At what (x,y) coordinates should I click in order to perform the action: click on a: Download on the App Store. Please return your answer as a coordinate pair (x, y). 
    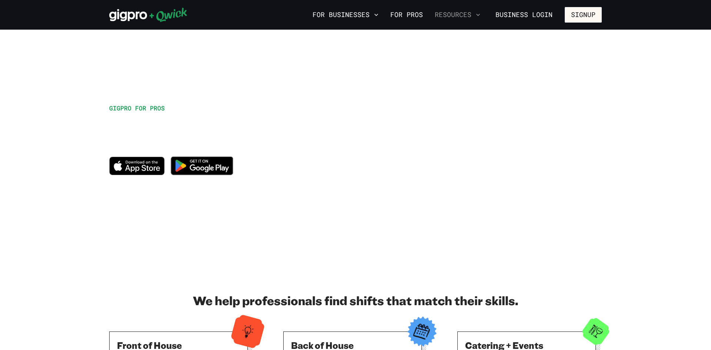
    Looking at the image, I should click on (137, 173).